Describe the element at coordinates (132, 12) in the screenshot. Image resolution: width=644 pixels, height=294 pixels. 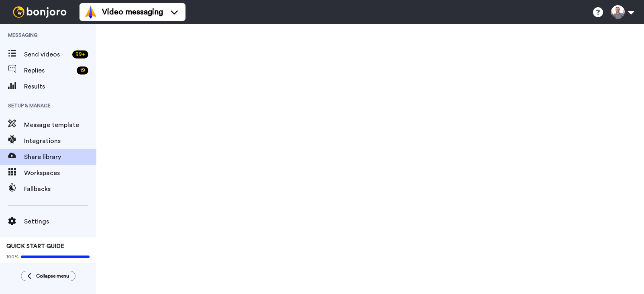
I see `span: Video messaging` at that location.